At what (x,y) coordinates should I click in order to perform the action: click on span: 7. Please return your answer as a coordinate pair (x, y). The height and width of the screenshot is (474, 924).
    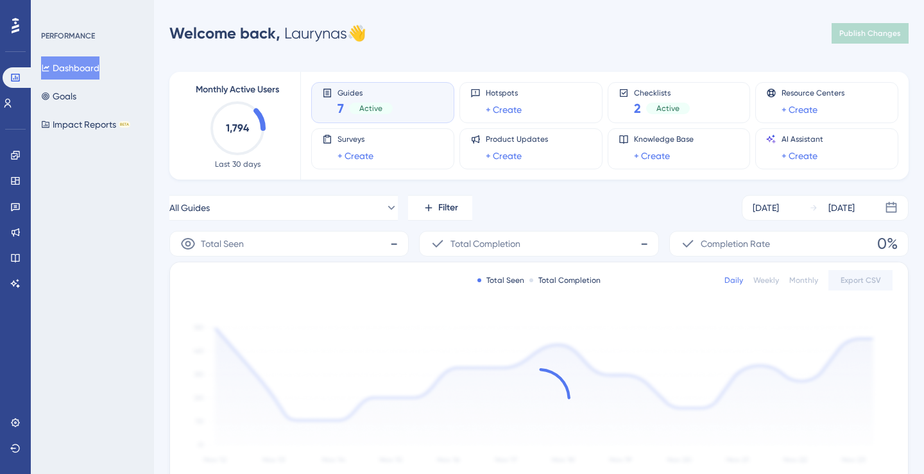
    Looking at the image, I should click on (341, 108).